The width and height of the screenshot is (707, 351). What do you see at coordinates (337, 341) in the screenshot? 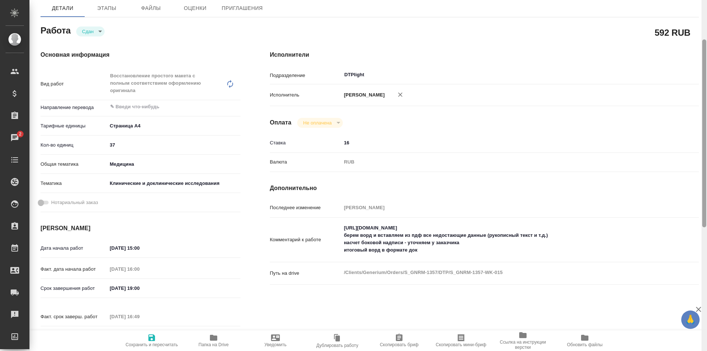
I see `button: Дублировать работу` at bounding box center [337, 341].